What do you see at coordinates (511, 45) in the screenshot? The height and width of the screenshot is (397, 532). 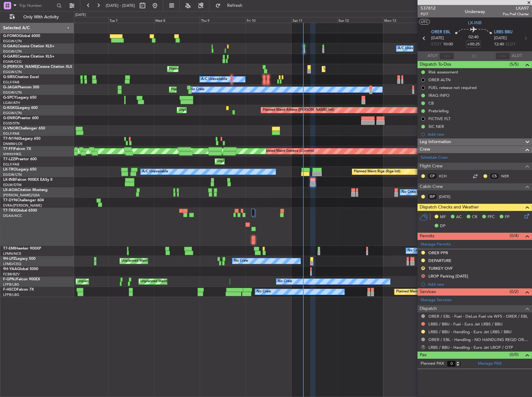 I see `span: ELDT` at bounding box center [511, 45].